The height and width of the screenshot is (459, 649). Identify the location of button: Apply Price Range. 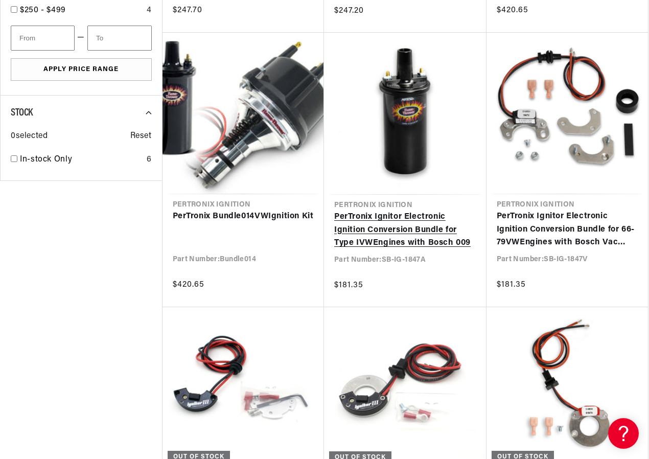
(81, 69).